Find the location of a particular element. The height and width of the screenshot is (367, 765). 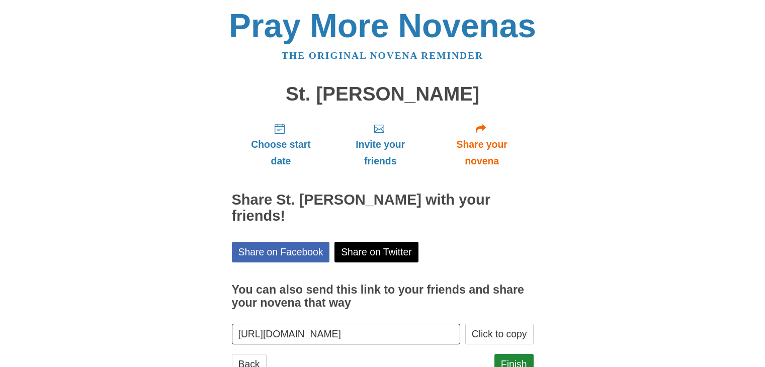

a: Invite your friends is located at coordinates (380, 144).